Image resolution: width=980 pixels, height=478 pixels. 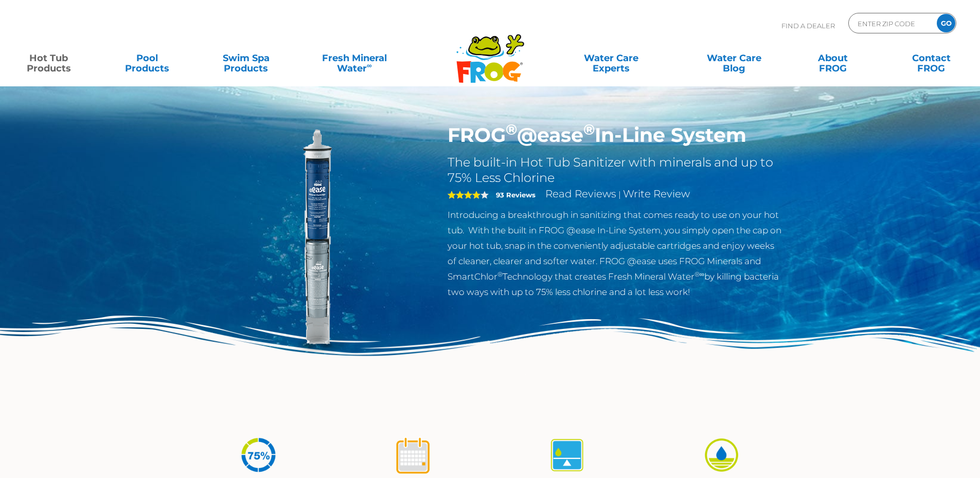 I want to click on img: icon-atease-shock-once, so click(x=413, y=455).